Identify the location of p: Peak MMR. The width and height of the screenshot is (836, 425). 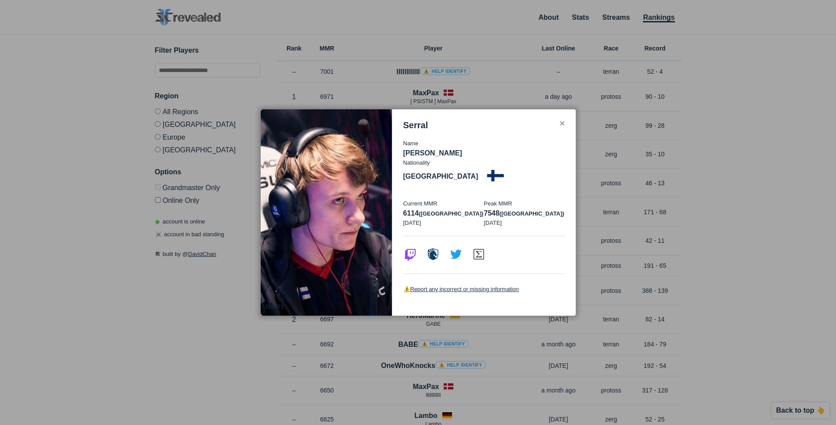
(524, 204).